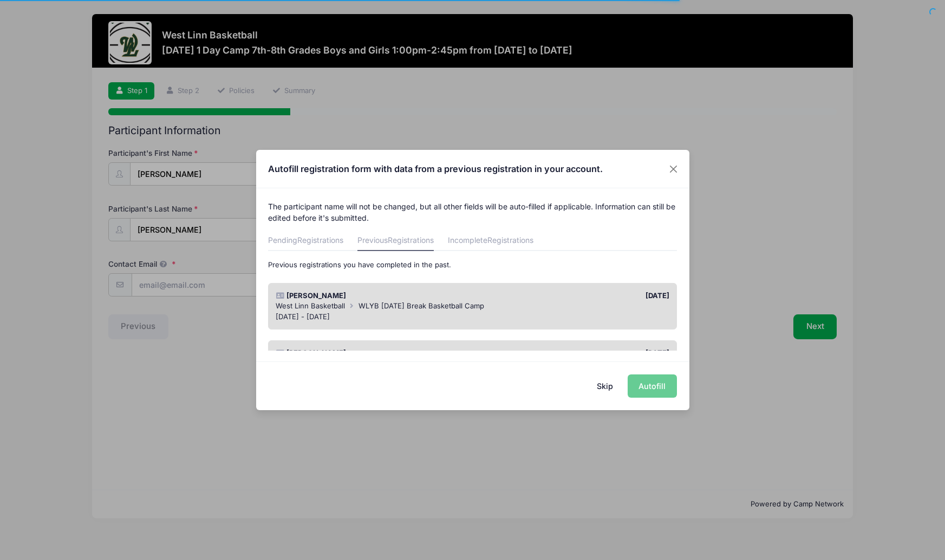  I want to click on a: Previous, so click(395, 241).